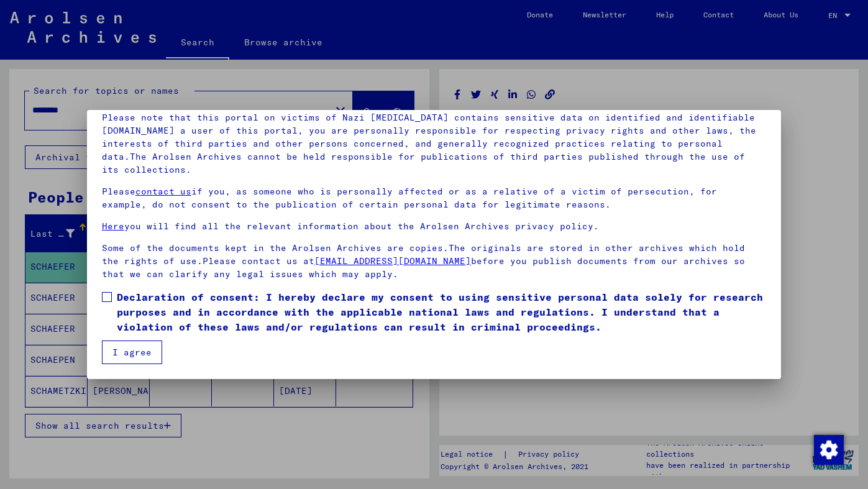  Describe the element at coordinates (435, 226) in the screenshot. I see `p: you will find all the relevant information about the Arolsen Archives privacy policy.` at that location.